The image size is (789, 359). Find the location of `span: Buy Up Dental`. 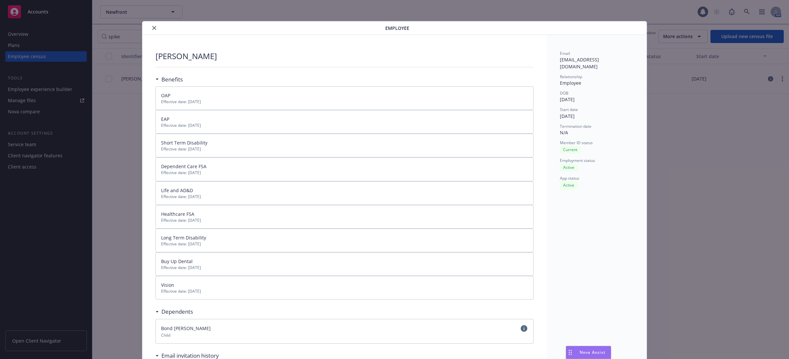

span: Buy Up Dental is located at coordinates (177, 261).